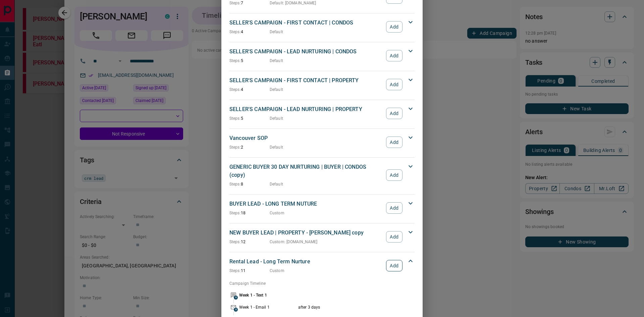  I want to click on div: Rental Lead - Long Term NurtureSteps:11CustomAdd, so click(322, 266).